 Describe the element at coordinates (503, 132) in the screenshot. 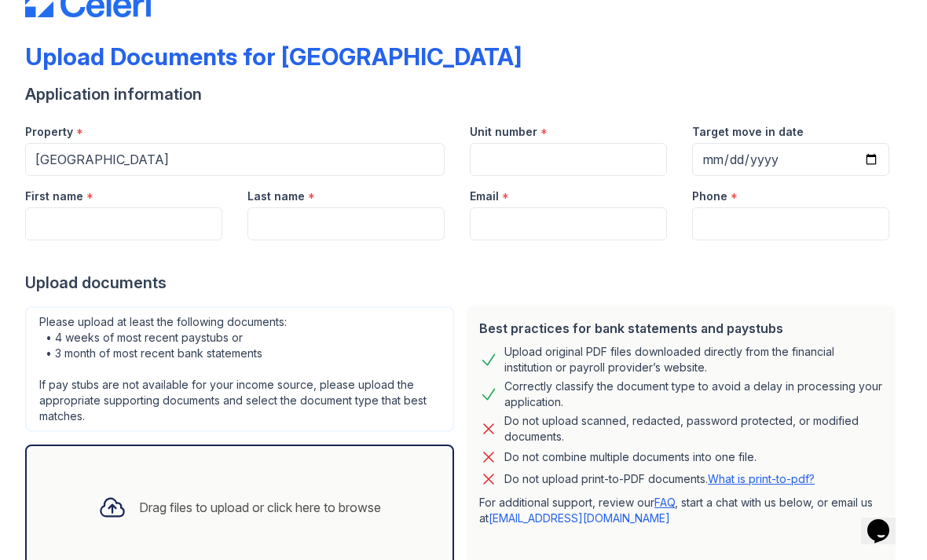

I see `label: Unit number` at that location.